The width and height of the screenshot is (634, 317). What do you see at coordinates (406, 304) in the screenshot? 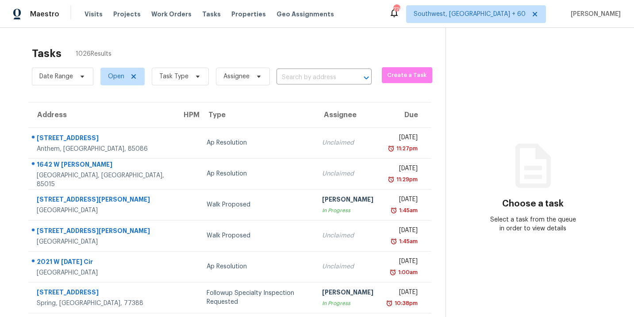
I see `div: 10:38pm` at bounding box center [406, 304].